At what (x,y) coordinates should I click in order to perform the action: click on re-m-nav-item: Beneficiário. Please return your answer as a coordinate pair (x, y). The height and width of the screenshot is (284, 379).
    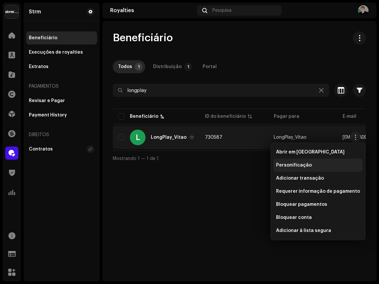
    Looking at the image, I should click on (62, 38).